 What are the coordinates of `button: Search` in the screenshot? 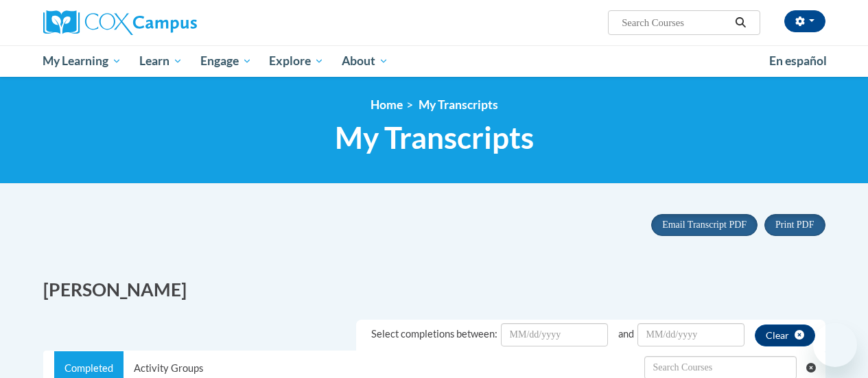 It's located at (741, 23).